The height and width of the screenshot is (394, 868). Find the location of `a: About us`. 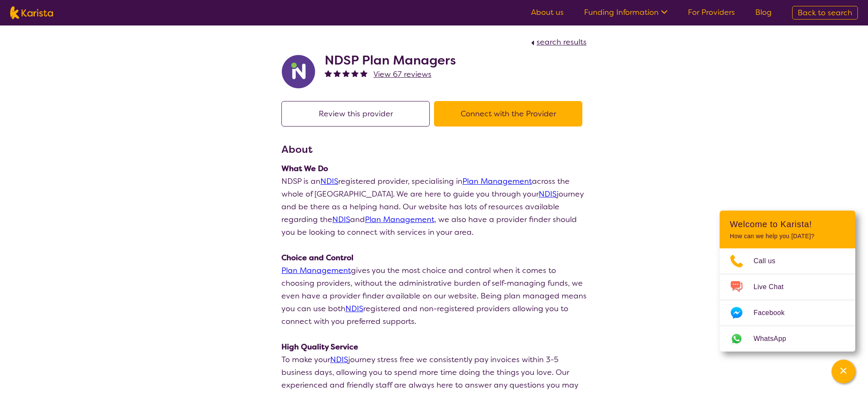

a: About us is located at coordinates (547, 13).